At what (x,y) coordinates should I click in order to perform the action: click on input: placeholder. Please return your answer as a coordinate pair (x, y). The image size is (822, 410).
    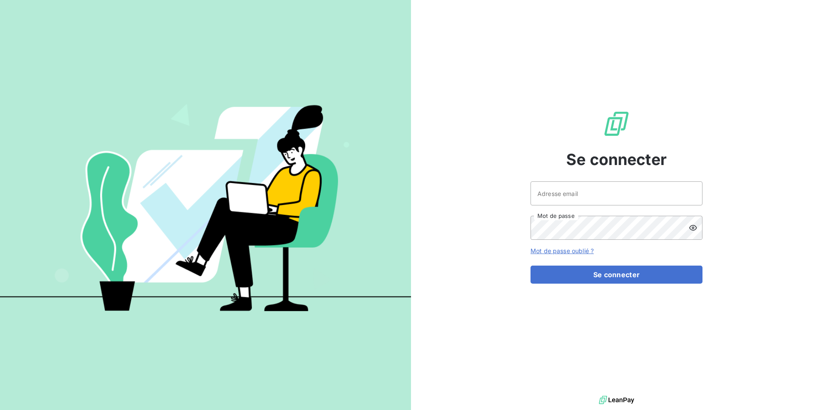
    Looking at the image, I should click on (617, 194).